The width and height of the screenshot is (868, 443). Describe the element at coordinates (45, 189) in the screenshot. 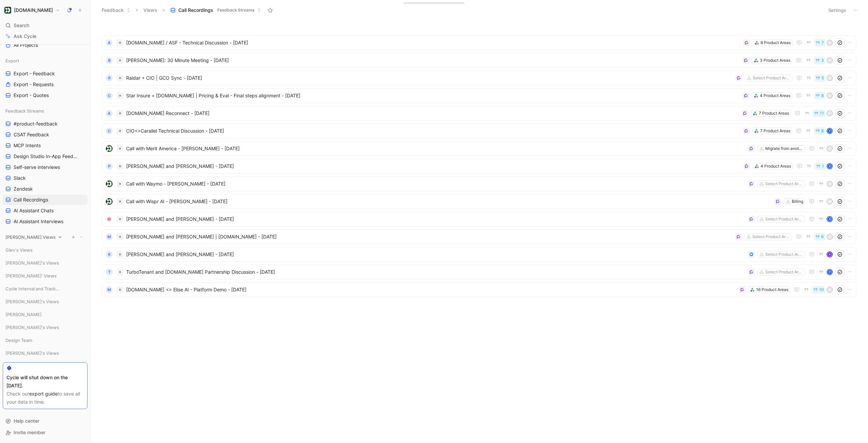

I see `a: Zendesk` at that location.